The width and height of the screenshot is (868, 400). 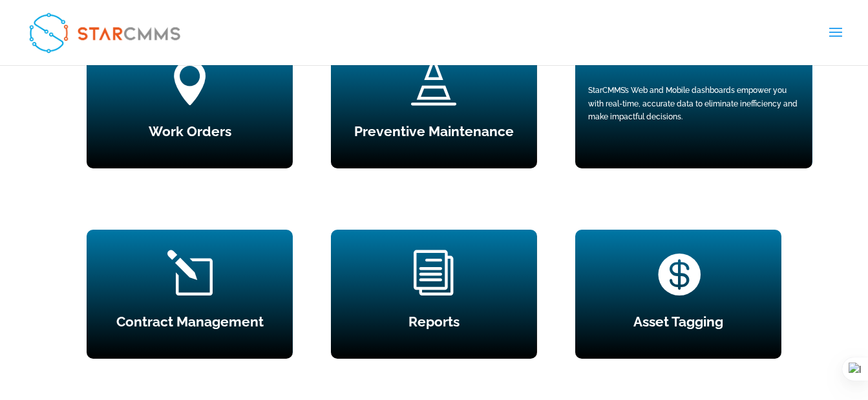 I want to click on span: i, so click(x=434, y=273).